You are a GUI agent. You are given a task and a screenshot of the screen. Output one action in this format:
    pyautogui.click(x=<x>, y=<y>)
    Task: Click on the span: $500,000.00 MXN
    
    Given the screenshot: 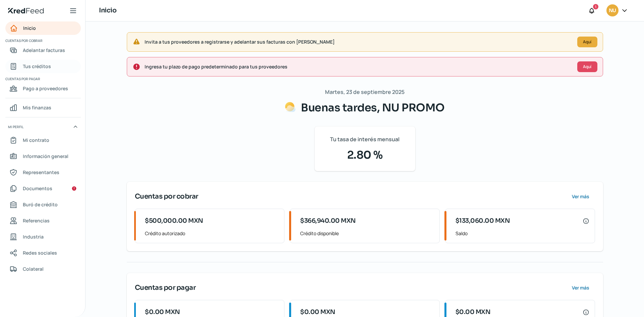 What is the action you would take?
    pyautogui.click(x=174, y=221)
    